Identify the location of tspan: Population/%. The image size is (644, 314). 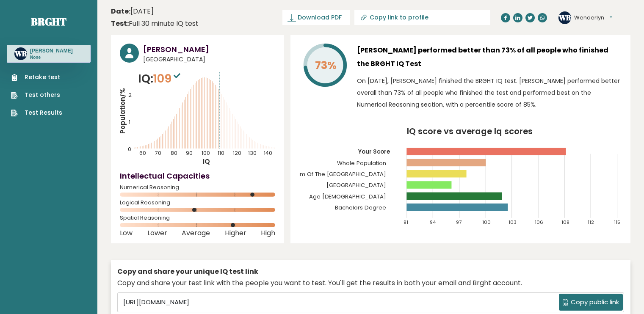
(122, 111).